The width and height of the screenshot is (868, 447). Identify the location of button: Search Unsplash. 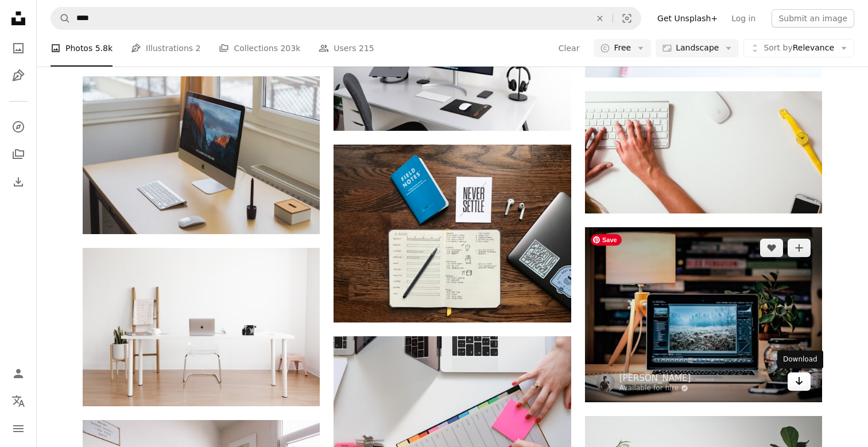
(61, 18).